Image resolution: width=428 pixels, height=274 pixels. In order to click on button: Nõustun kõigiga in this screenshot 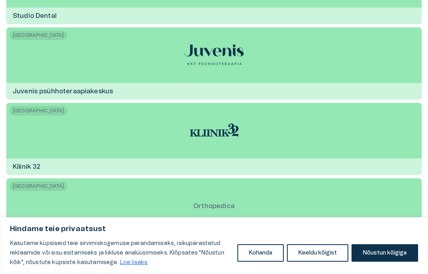, I will do `click(385, 253)`.